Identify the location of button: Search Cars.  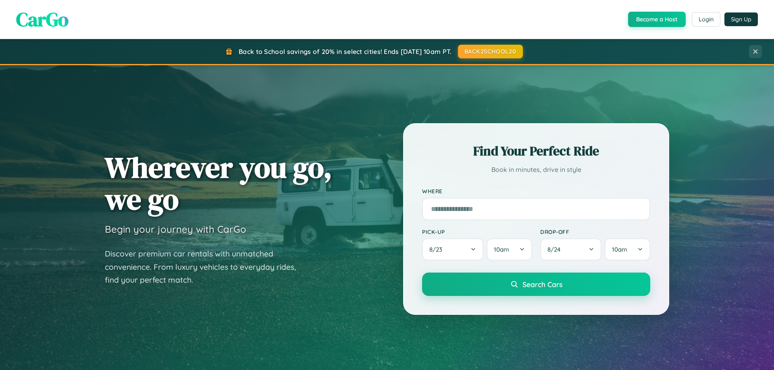
(536, 284).